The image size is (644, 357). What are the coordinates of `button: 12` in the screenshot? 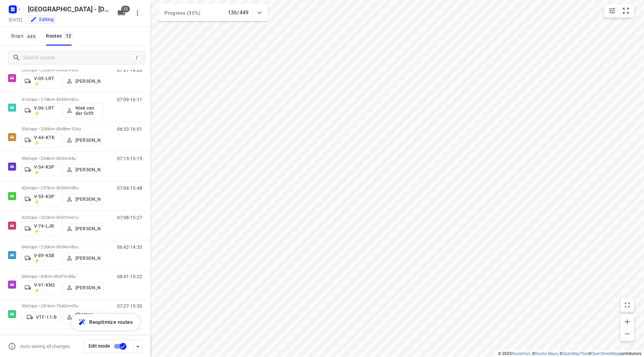 It's located at (121, 13).